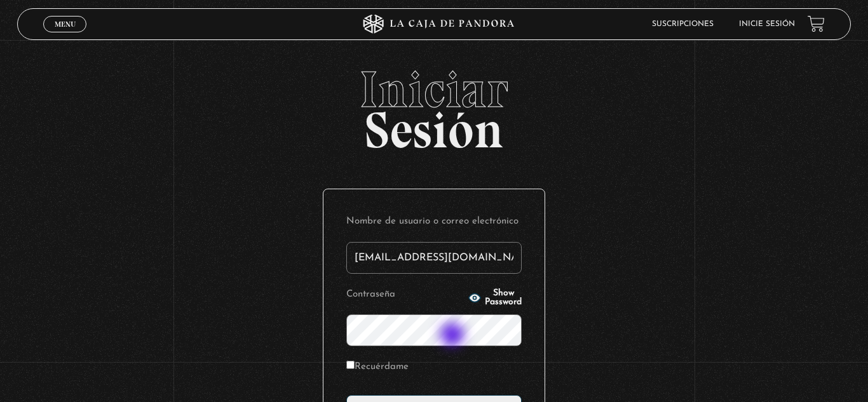 The width and height of the screenshot is (868, 402). Describe the element at coordinates (433, 90) in the screenshot. I see `span: Iniciar` at that location.